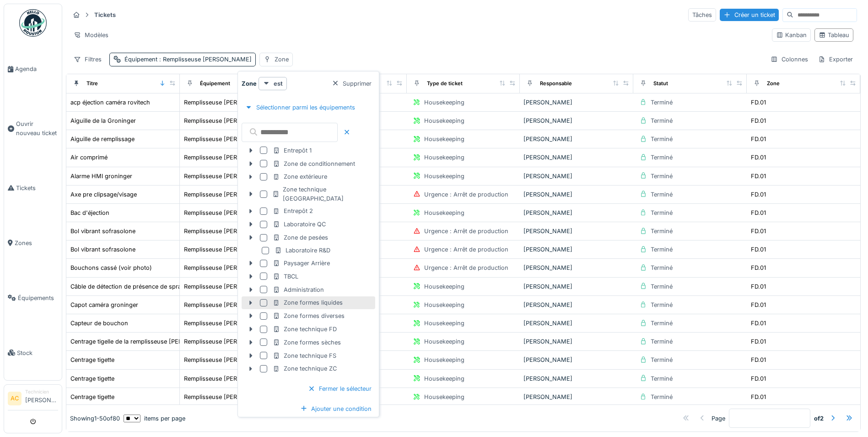 The image size is (868, 437). Describe the element at coordinates (285, 276) in the screenshot. I see `div: TBCL` at that location.